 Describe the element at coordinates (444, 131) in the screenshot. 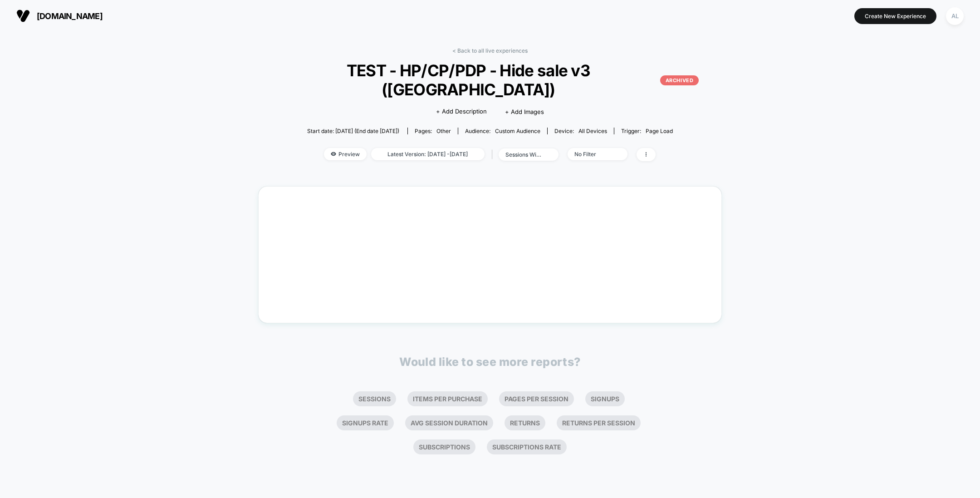

I see `span: other` at that location.